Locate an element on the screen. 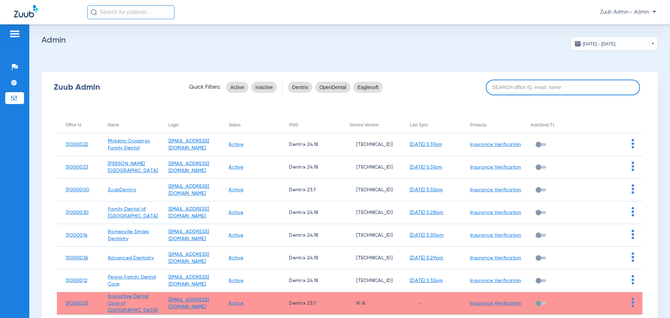  span: Inactive is located at coordinates (264, 87).